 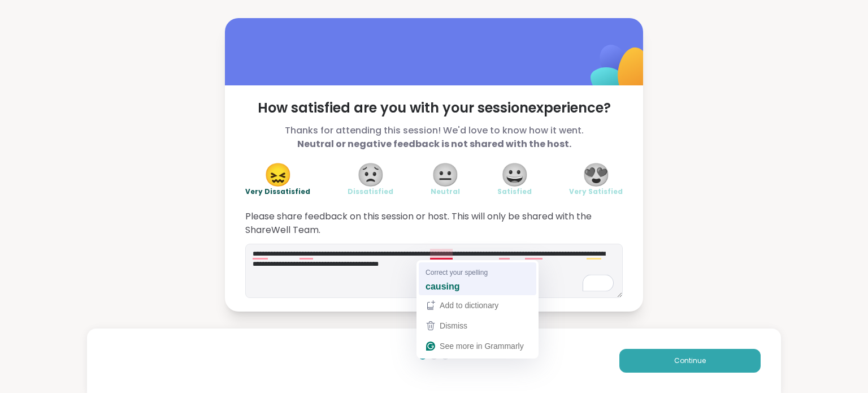 I want to click on span: Thanks for attending this session! We'd love to know how it went., so click(x=434, y=137).